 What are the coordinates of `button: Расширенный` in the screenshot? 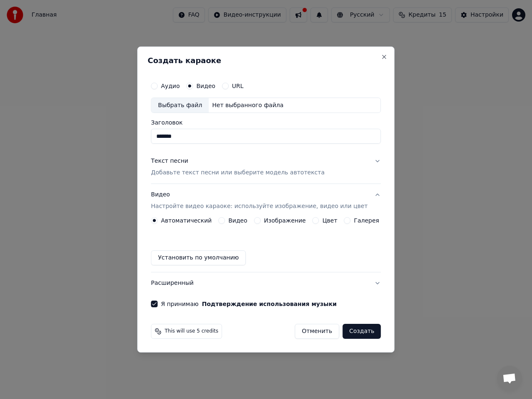 It's located at (266, 283).